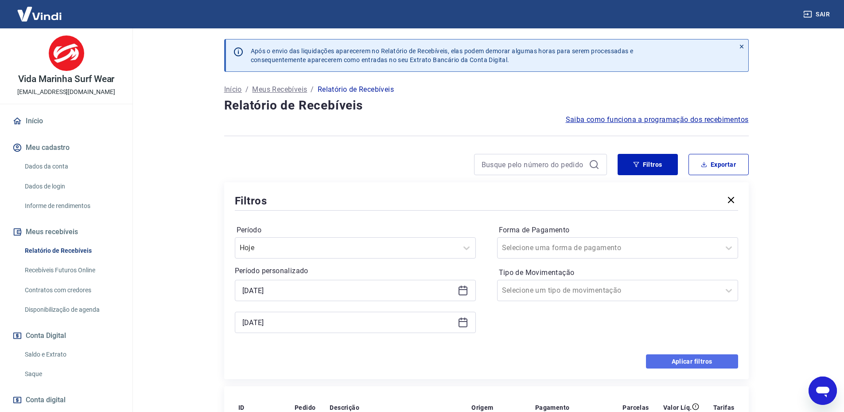 The height and width of the screenshot is (412, 844). What do you see at coordinates (71, 206) in the screenshot?
I see `a: Informe de rendimentos` at bounding box center [71, 206].